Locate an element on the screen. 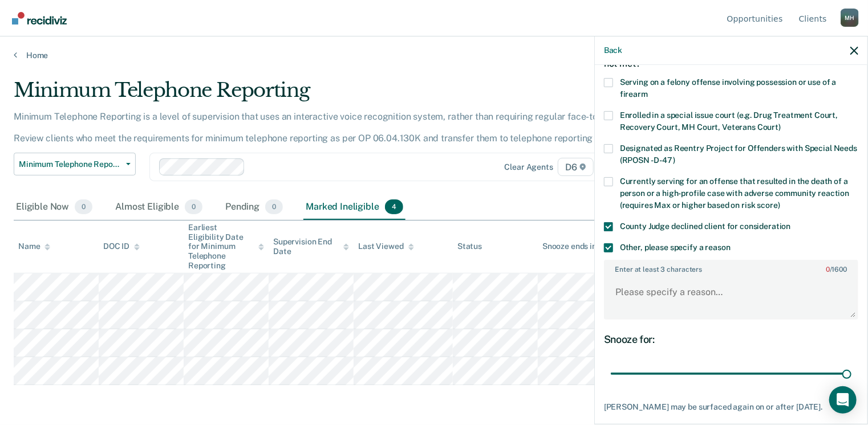  div: Snooze ends in is located at coordinates (574, 246).